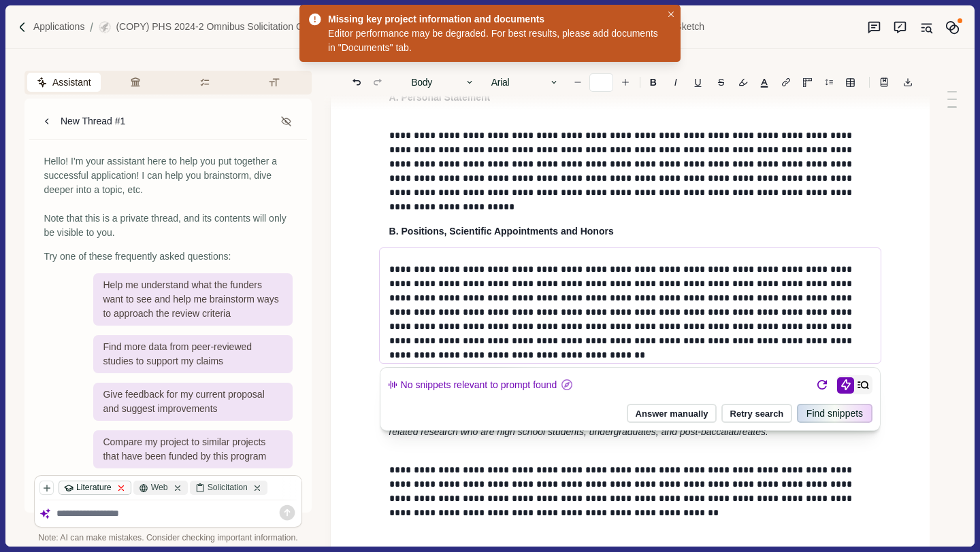 The width and height of the screenshot is (980, 552). I want to click on button: Increase font size, so click(625, 82).